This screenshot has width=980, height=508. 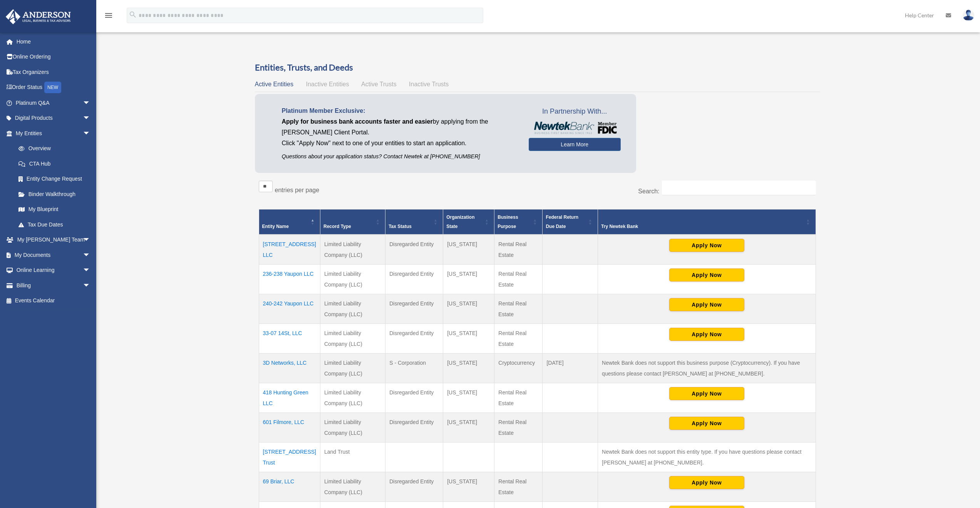 I want to click on span: In Partnership With..., so click(x=575, y=112).